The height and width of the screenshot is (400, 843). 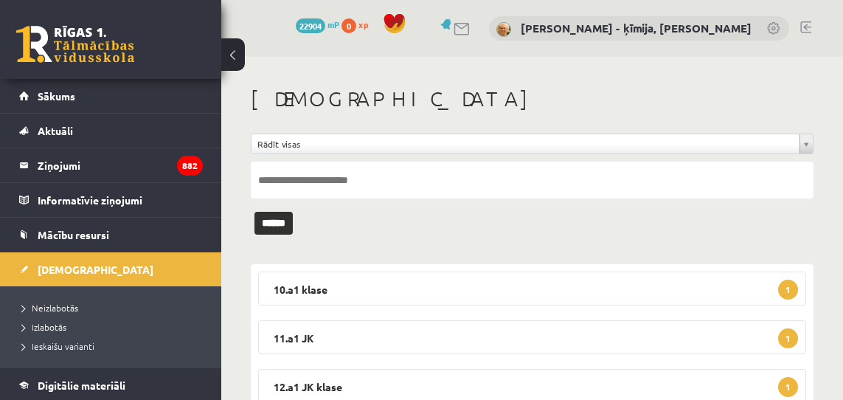 What do you see at coordinates (363, 24) in the screenshot?
I see `span: xp` at bounding box center [363, 24].